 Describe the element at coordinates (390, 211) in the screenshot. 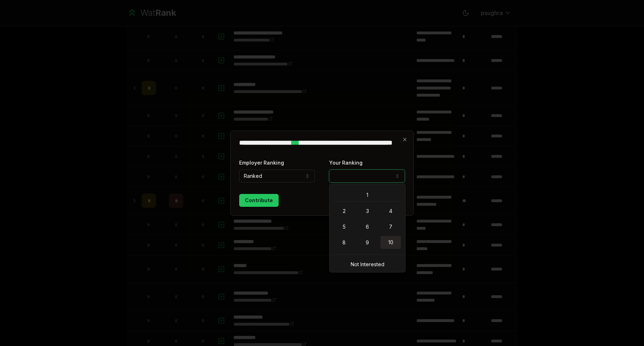

I see `span: 4` at that location.